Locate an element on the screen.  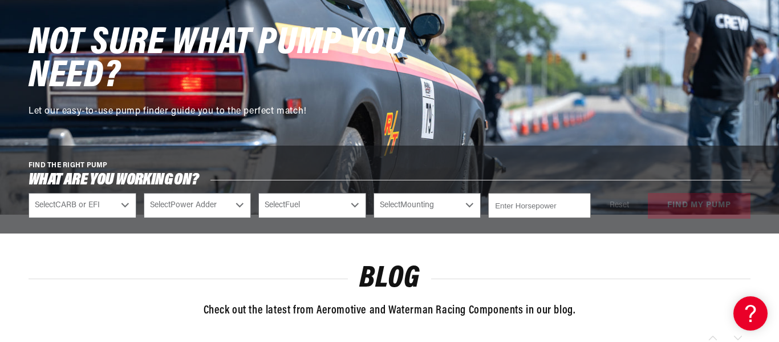
input: Enter Horsepower is located at coordinates (540, 205).